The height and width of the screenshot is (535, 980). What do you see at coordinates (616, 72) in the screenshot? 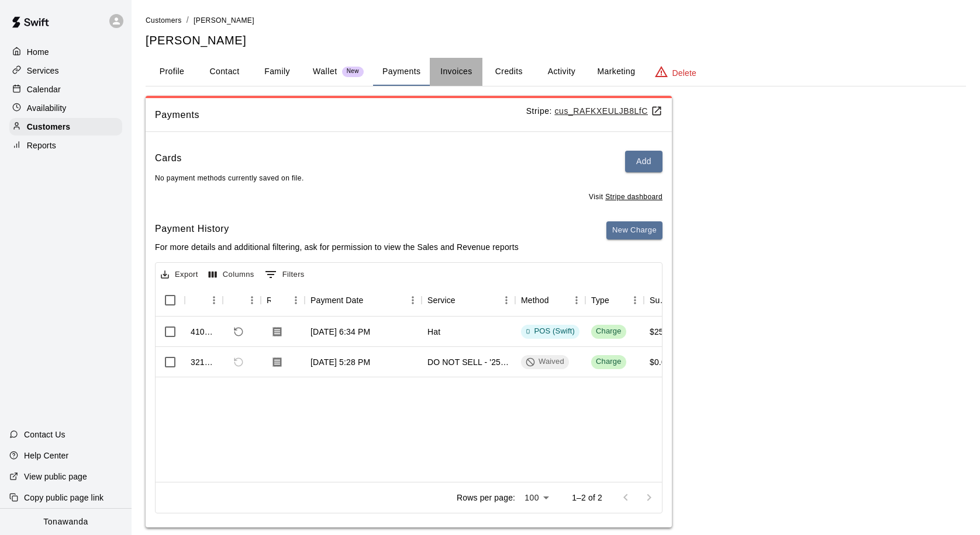
I see `button: Marketing` at bounding box center [616, 72].